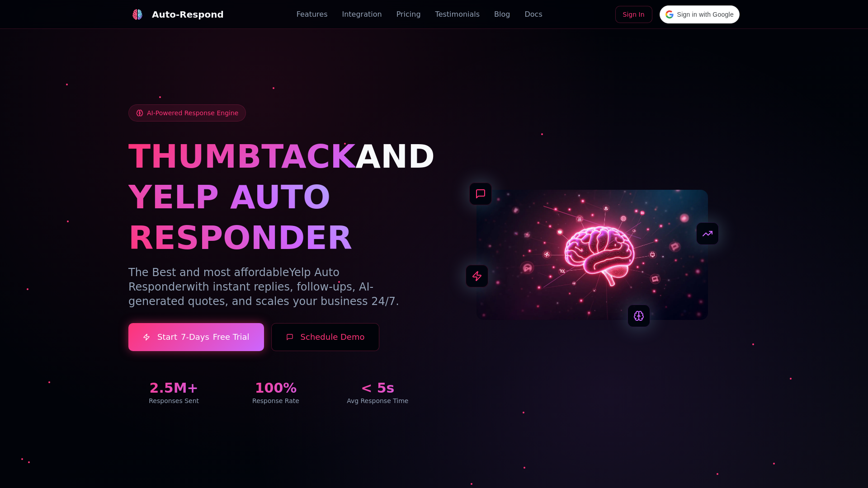  What do you see at coordinates (502, 14) in the screenshot?
I see `a: Blog` at bounding box center [502, 14].